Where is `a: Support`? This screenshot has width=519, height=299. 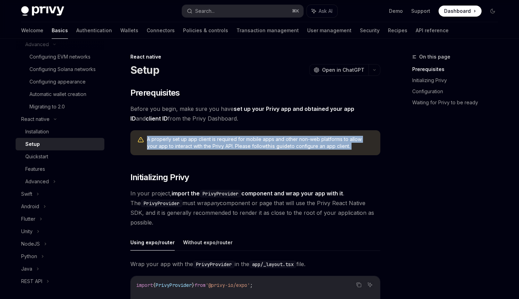
a: Support is located at coordinates (421, 11).